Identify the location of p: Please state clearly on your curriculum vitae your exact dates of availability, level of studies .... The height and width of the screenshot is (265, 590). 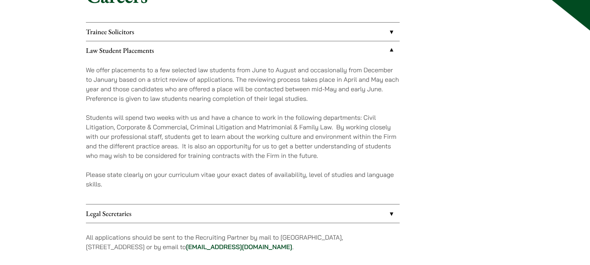
(242, 179).